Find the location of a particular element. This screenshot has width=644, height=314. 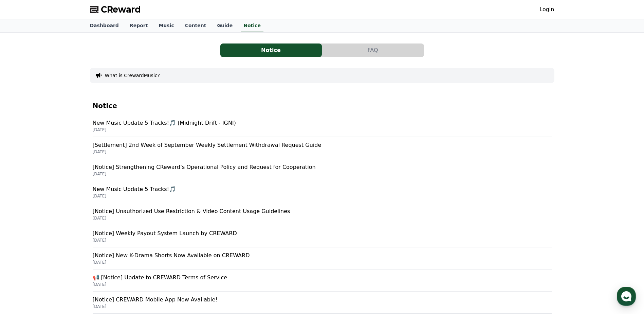

span: Messages is located at coordinates (66, 229).